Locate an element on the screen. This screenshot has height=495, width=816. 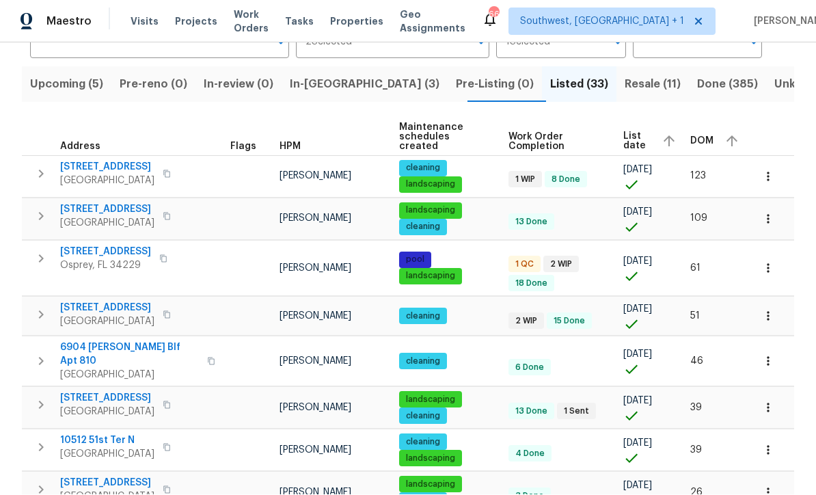
span: 1 QC is located at coordinates (524, 264).